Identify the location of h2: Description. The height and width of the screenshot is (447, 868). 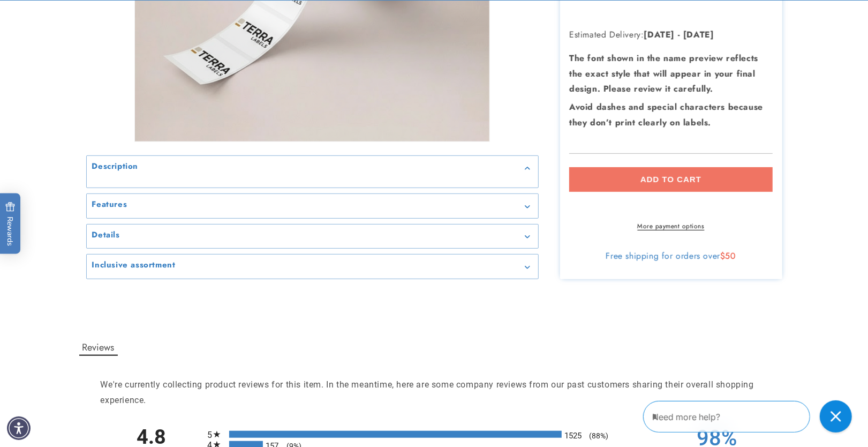
(115, 166).